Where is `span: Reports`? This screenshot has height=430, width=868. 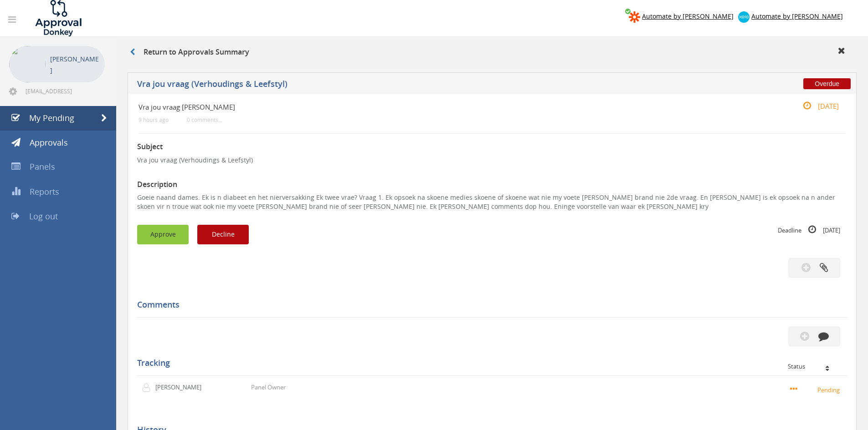 span: Reports is located at coordinates (44, 191).